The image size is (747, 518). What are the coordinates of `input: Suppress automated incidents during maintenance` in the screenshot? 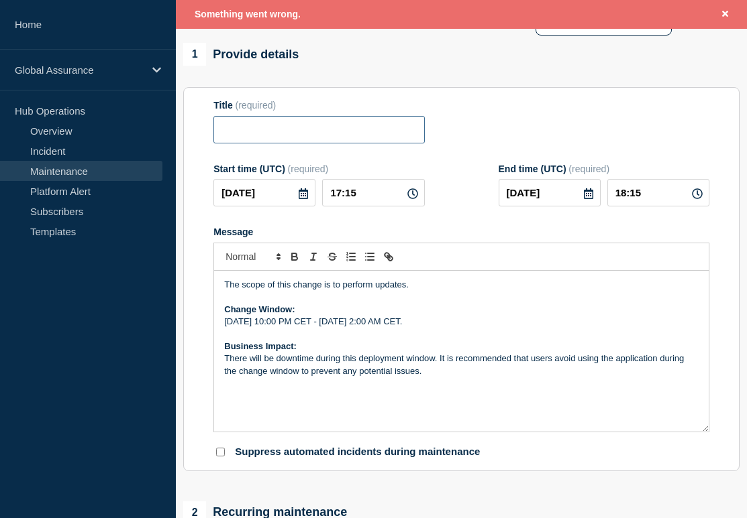 It's located at (220, 452).